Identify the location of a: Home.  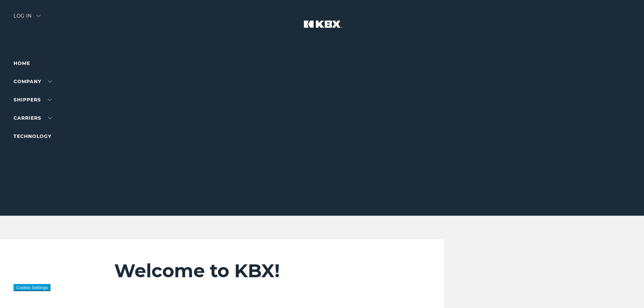
(22, 63).